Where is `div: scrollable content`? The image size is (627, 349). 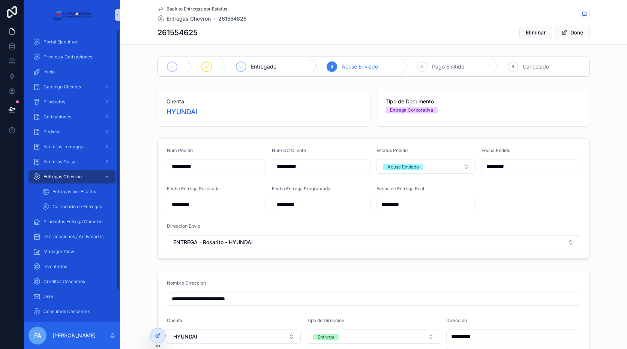
div: scrollable content is located at coordinates (72, 176).